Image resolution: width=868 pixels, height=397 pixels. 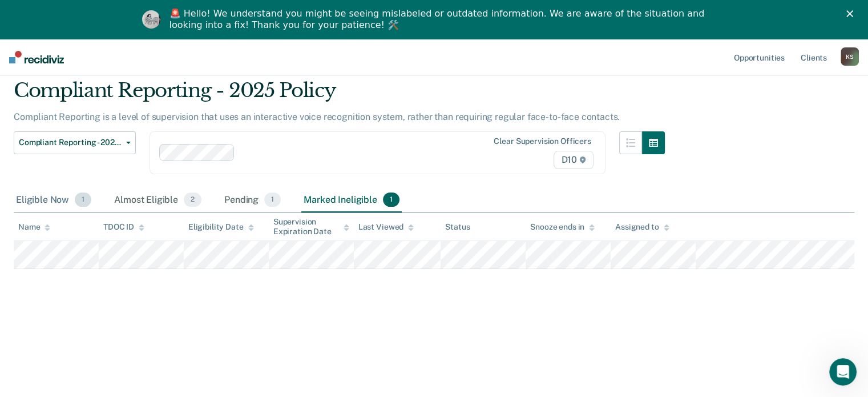 What do you see at coordinates (36, 57) in the screenshot?
I see `img: Recidiviz` at bounding box center [36, 57].